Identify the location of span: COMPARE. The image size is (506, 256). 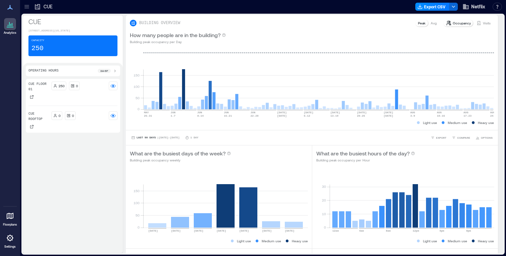
(463, 138).